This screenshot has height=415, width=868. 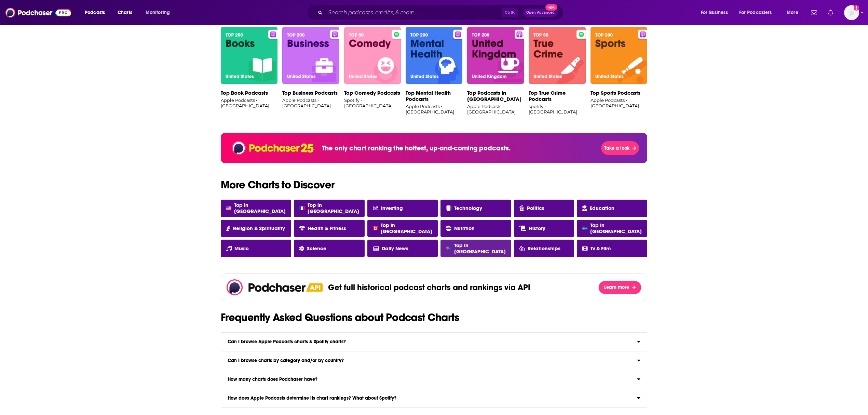 What do you see at coordinates (792, 13) in the screenshot?
I see `span: More` at bounding box center [792, 13].